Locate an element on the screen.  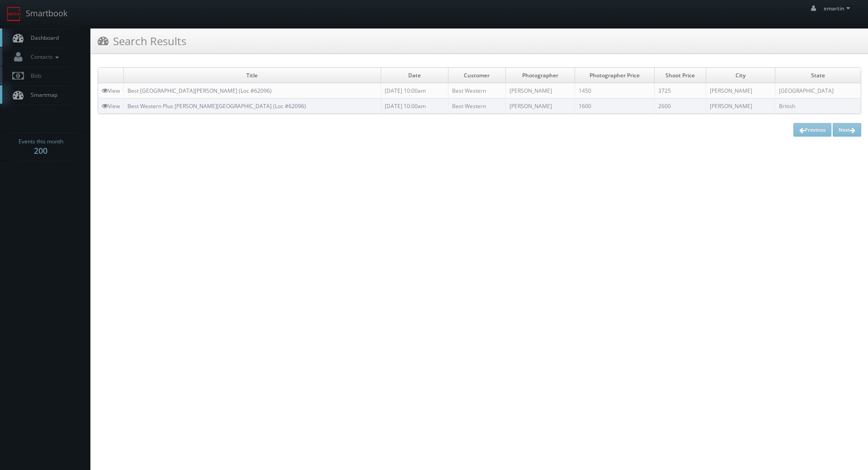
td: 2600 is located at coordinates (680, 106).